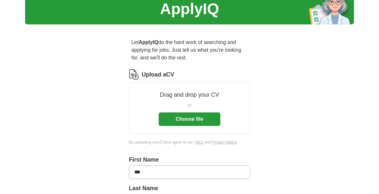 Image resolution: width=379 pixels, height=194 pixels. I want to click on label: Upload a CV, so click(158, 74).